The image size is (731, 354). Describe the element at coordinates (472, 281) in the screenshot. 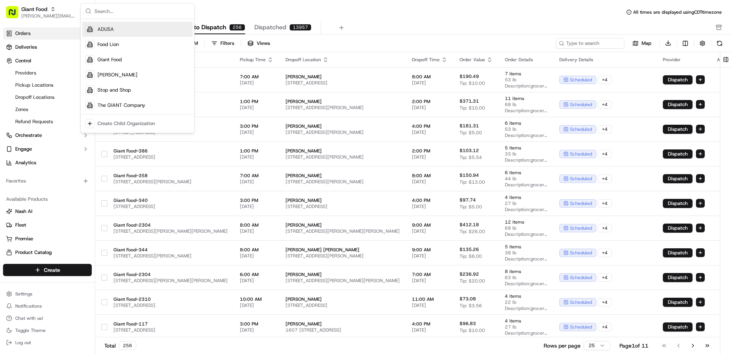

I see `span: Tip: $20.00` at that location.